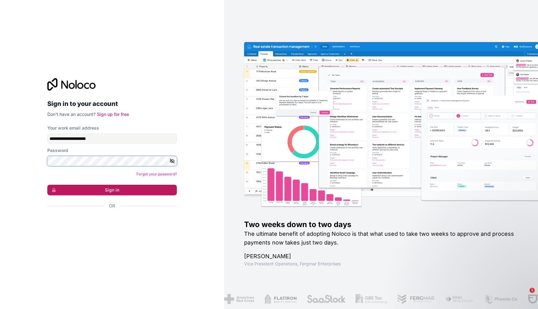  Describe the element at coordinates (112, 190) in the screenshot. I see `button: Sign in` at that location.